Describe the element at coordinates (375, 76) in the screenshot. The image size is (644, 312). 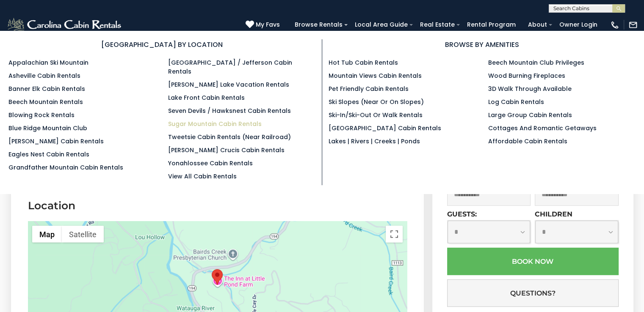
I see `a: Mountain Views Cabin Rentals` at that location.